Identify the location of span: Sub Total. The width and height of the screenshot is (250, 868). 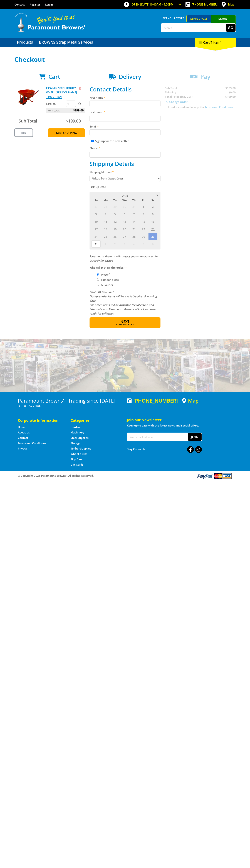
(28, 121).